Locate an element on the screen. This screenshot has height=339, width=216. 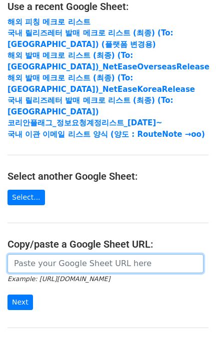
a: 해외 피칭 메크로 리스트 is located at coordinates (49, 22).